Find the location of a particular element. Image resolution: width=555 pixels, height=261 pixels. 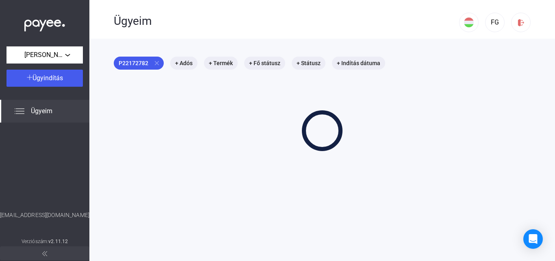

mat-chip: + Fő státusz is located at coordinates (265, 63).